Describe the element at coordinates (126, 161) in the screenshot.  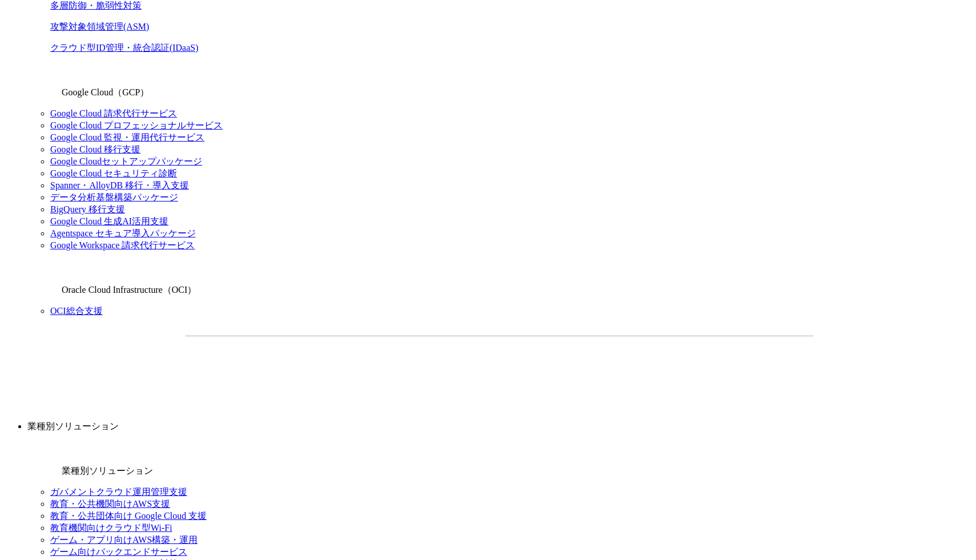
I see `a: Google Cloudセットアップパッケージ` at that location.